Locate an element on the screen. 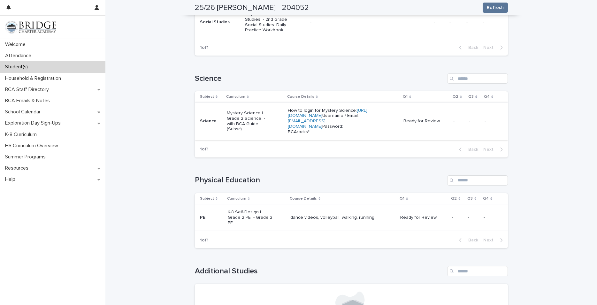 The height and width of the screenshot is (305, 597). span: Refresh is located at coordinates (495, 8).